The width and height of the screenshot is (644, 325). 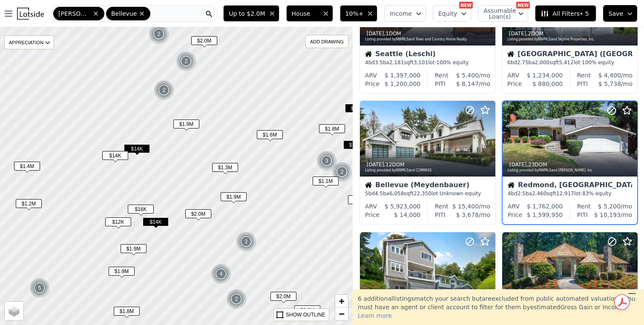 I want to click on div: $12K, so click(x=118, y=223).